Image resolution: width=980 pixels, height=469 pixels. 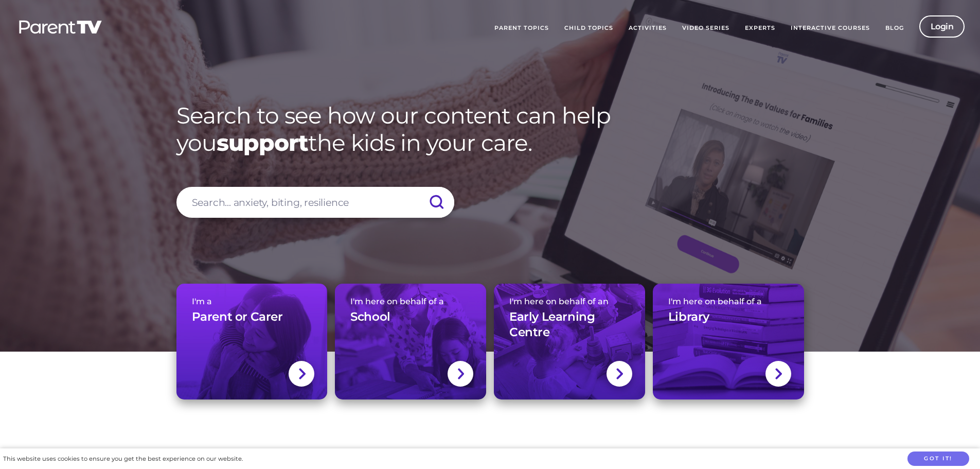 What do you see at coordinates (315, 202) in the screenshot?
I see `input: Search... anxiety, biting, resilience` at bounding box center [315, 202].